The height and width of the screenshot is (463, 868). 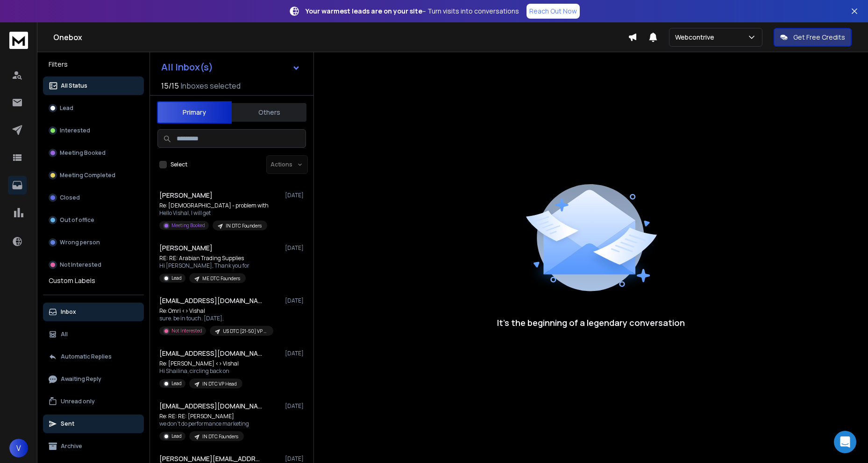 I want to click on button: Lead, so click(x=93, y=108).